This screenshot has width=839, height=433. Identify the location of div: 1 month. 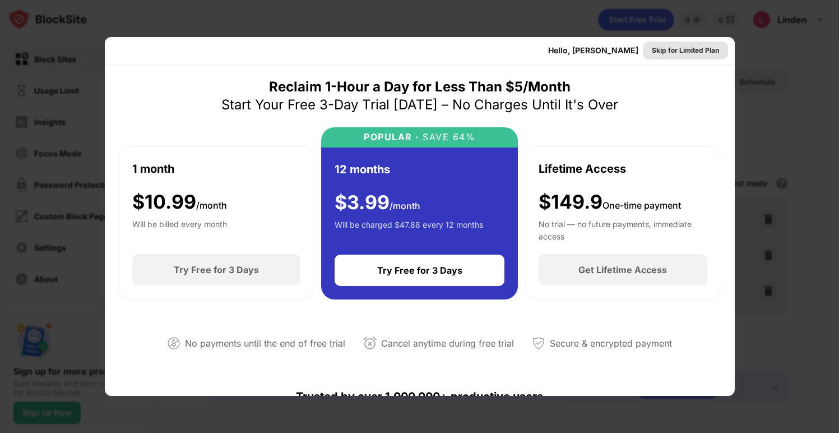
(153, 169).